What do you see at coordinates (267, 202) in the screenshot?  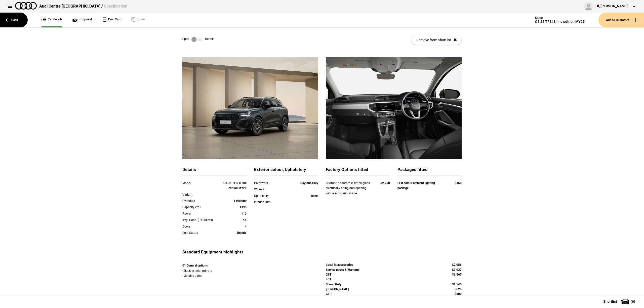 I see `div: Interior Trim` at bounding box center [267, 202].